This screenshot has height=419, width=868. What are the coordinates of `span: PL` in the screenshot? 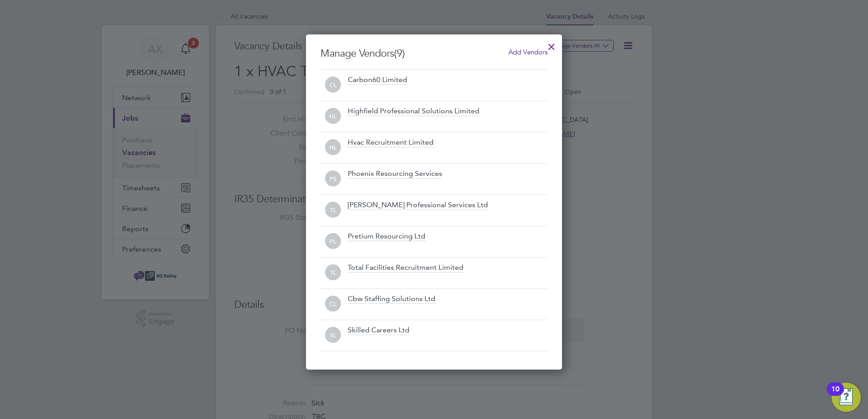 It's located at (333, 241).